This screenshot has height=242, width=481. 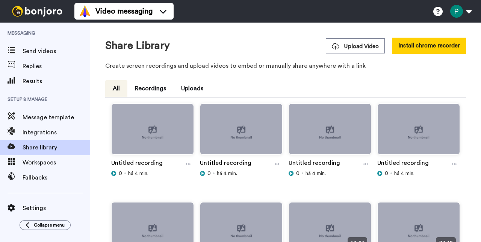 I want to click on h1: Share Library, so click(x=138, y=45).